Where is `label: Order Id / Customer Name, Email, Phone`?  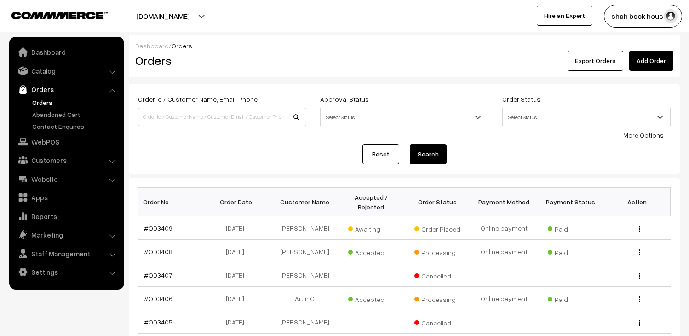
label: Order Id / Customer Name, Email, Phone is located at coordinates (198, 99).